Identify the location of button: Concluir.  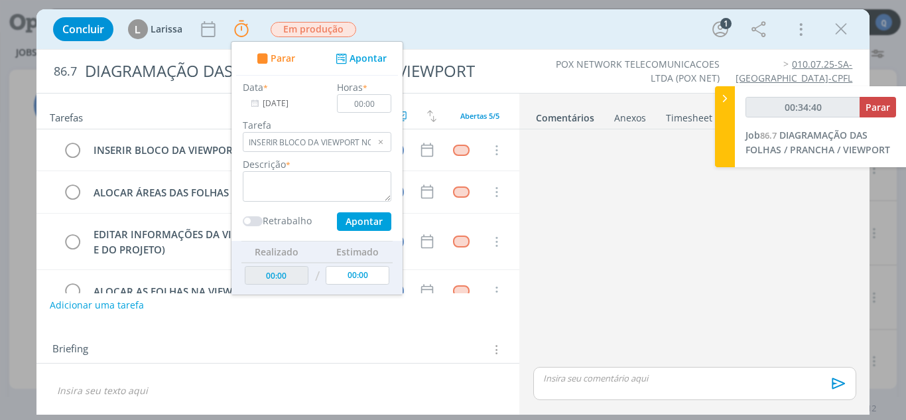
(83, 29).